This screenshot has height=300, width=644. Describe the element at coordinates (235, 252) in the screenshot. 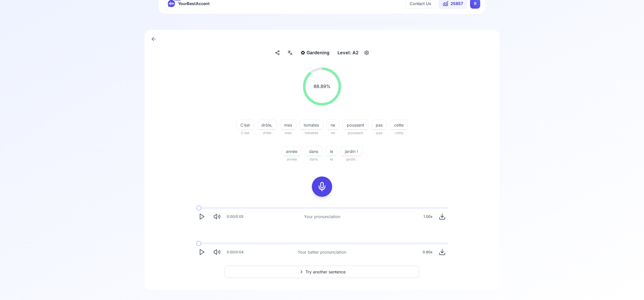

I see `div: 0:00 / 0:04` at that location.